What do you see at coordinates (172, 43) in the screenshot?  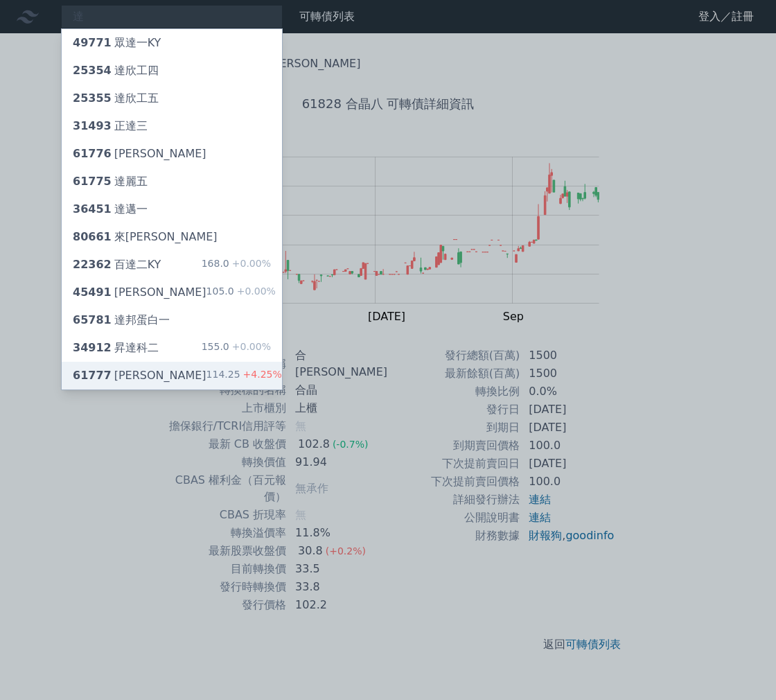 I see `a: 49771眾達一KY` at bounding box center [172, 43].